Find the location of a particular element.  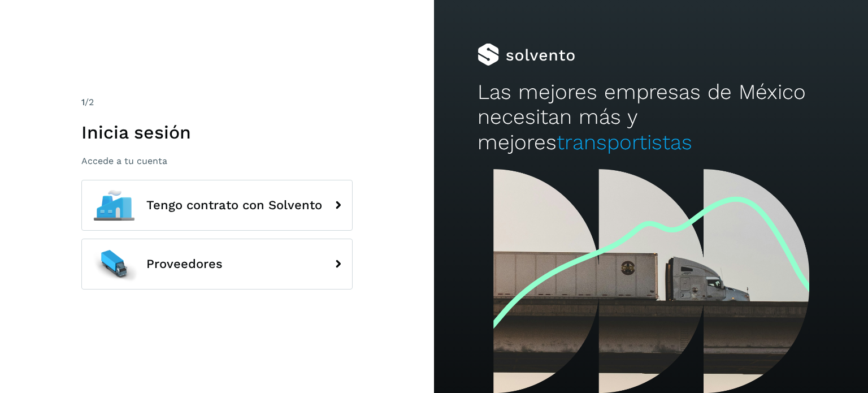

p: Accede a tu cuenta is located at coordinates (217, 160).